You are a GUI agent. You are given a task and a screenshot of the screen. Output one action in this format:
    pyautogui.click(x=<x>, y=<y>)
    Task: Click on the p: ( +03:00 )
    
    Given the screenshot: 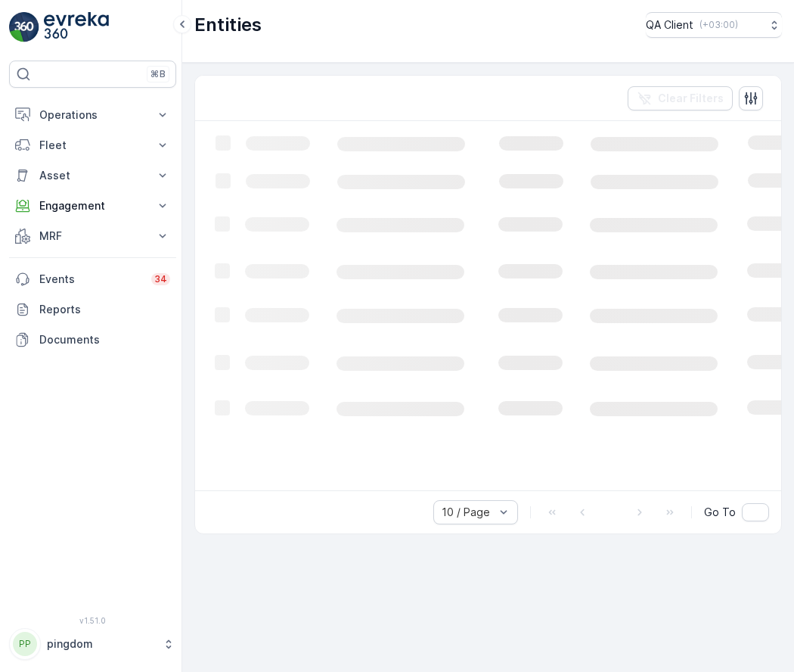 What is the action you would take?
    pyautogui.click(x=719, y=25)
    